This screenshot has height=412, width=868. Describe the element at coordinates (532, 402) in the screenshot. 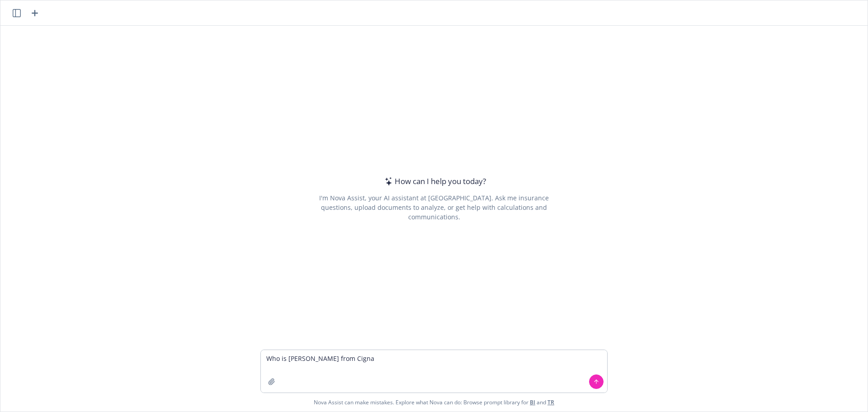

I see `a: BI` at that location.